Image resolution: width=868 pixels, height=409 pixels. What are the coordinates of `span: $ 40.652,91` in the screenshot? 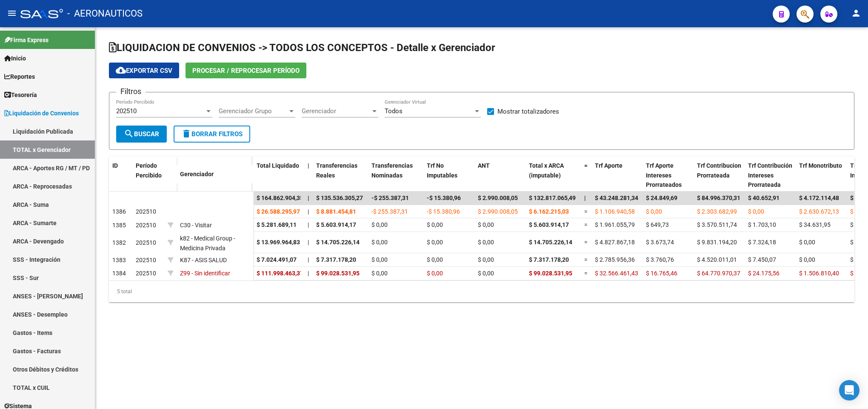 It's located at (764, 198).